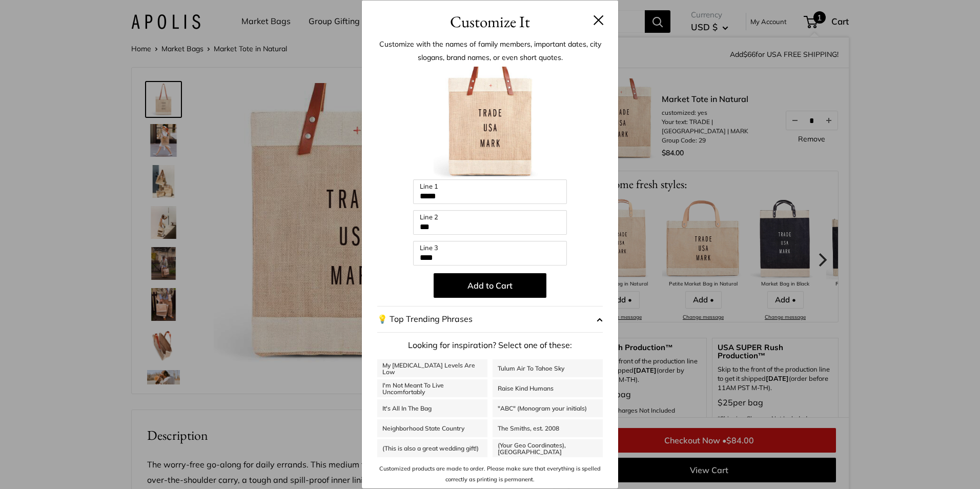  Describe the element at coordinates (548, 408) in the screenshot. I see `a: "ABC" (Monogram your initials)` at that location.